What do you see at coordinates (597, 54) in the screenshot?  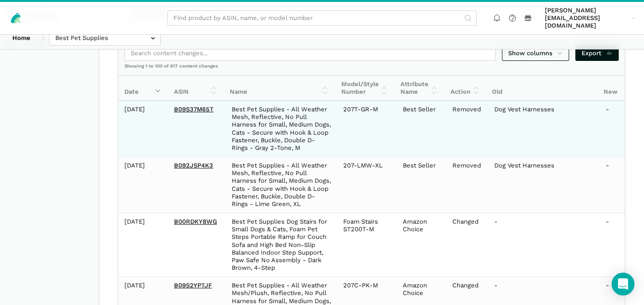 I see `span: Export` at bounding box center [597, 54].